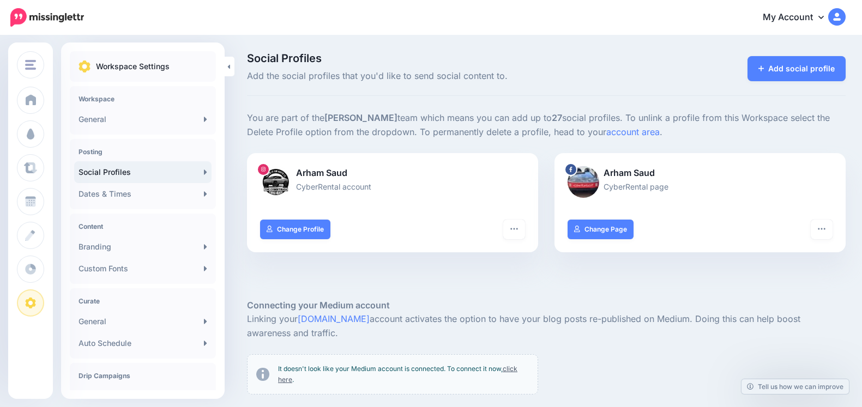  Describe the element at coordinates (795, 387) in the screenshot. I see `a: Tell us how we can improve` at that location.